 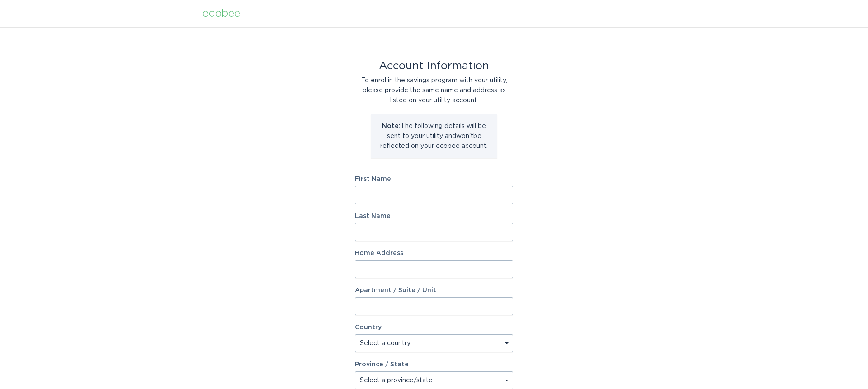 What do you see at coordinates (434, 179) in the screenshot?
I see `label: First Name` at bounding box center [434, 179].